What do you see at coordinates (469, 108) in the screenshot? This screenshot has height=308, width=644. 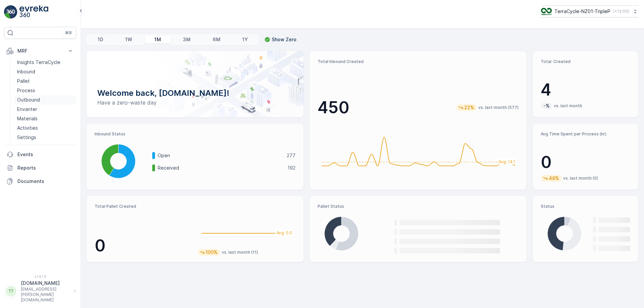 I see `p: 22%` at bounding box center [469, 108].